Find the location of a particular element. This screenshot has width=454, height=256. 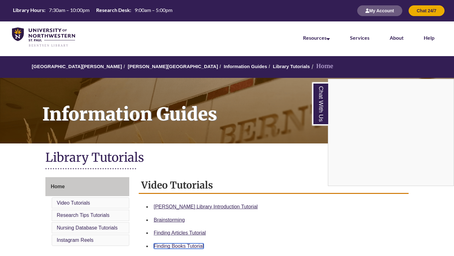

div: Chat With Us is located at coordinates (391, 132).